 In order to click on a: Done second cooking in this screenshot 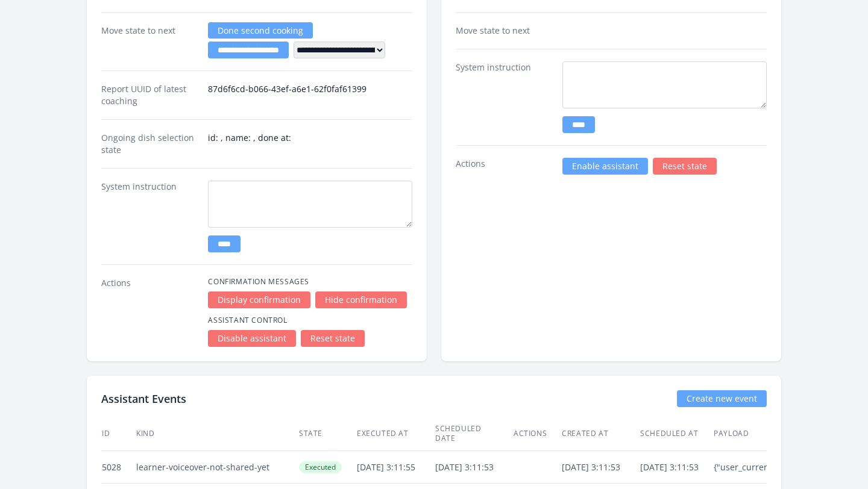, I will do `click(260, 30)`.